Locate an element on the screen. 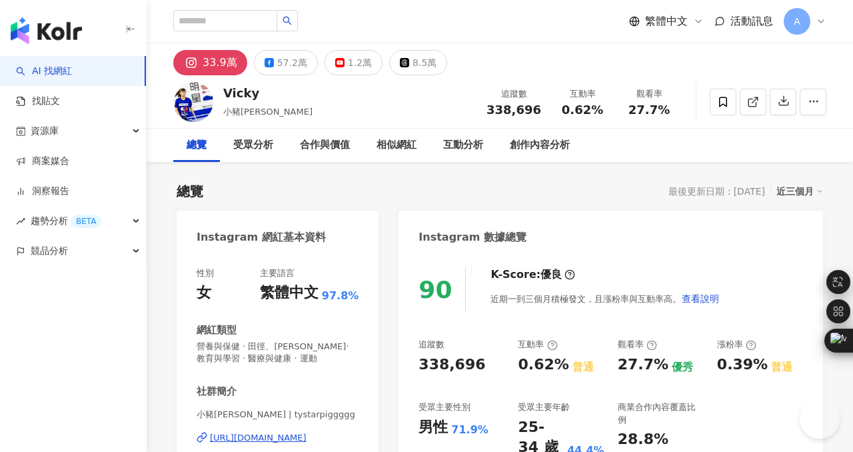 The image size is (853, 452). span: 0.62% is located at coordinates (583, 110).